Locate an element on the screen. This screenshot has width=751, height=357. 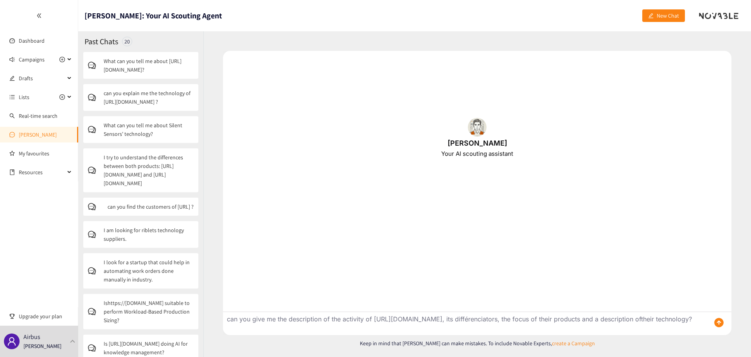
span: Upgrade your plan is located at coordinates (45, 316).